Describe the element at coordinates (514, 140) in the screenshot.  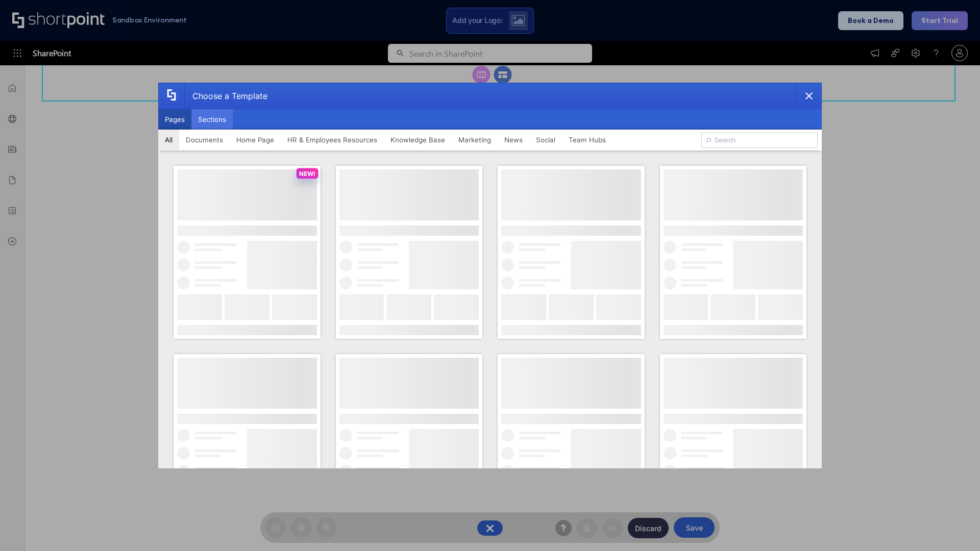
I see `button: News` at that location.